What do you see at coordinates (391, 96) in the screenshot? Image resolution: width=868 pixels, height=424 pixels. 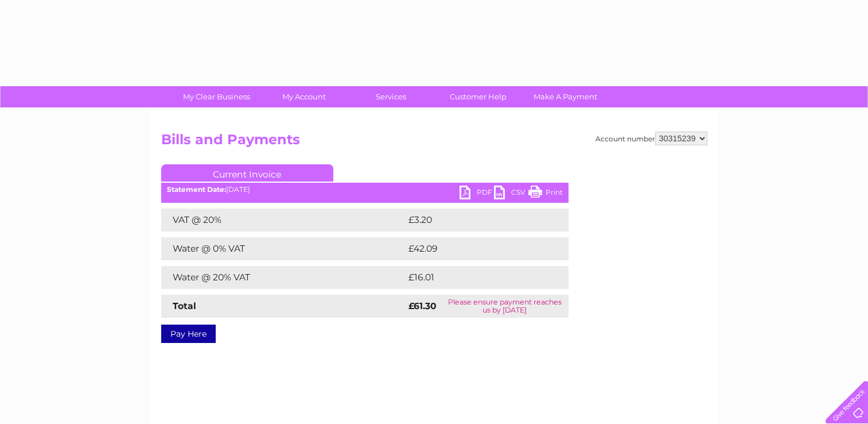 I see `a: Services` at bounding box center [391, 96].